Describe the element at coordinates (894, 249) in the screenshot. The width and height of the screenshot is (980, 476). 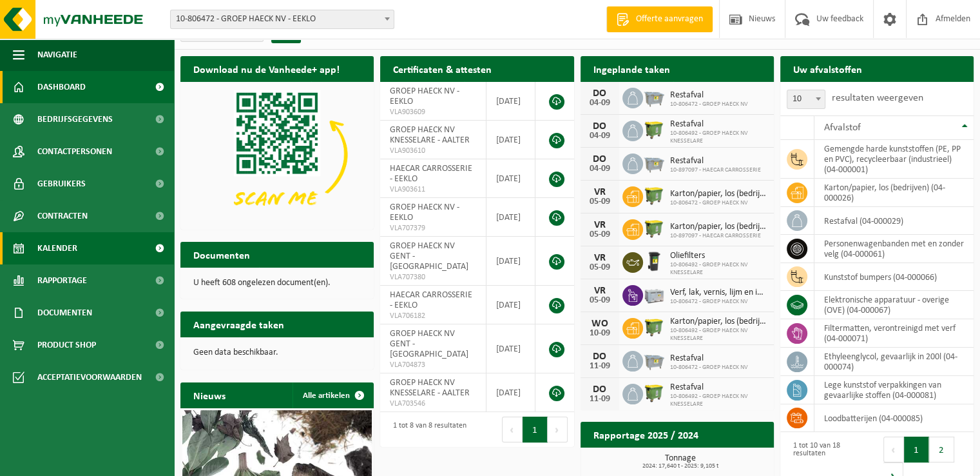
I see `td: personenwagenbanden met en zonder velg (04-000061)` at that location.